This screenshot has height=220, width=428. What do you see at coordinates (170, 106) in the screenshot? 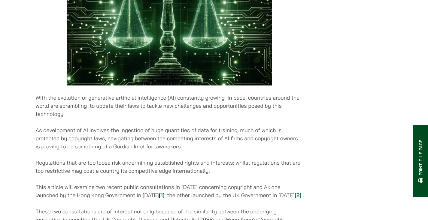
I see `p: With the evolution of generative artificial intelligence (AI) constantly growing in pace, countri...` at bounding box center [170, 106].